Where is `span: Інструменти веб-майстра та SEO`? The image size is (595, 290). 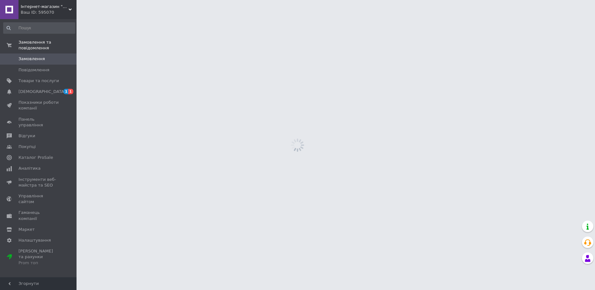
span: Інструменти веб-майстра та SEO is located at coordinates (39, 183).